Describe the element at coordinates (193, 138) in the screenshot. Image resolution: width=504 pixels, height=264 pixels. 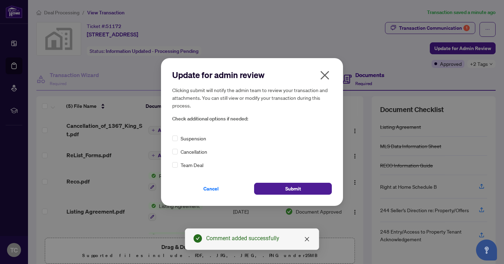
I see `span: Suspension` at that location.